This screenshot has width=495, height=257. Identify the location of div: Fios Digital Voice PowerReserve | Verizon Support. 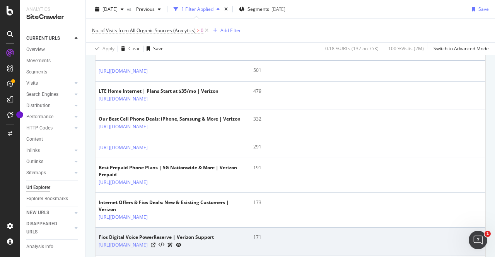
(156, 237).